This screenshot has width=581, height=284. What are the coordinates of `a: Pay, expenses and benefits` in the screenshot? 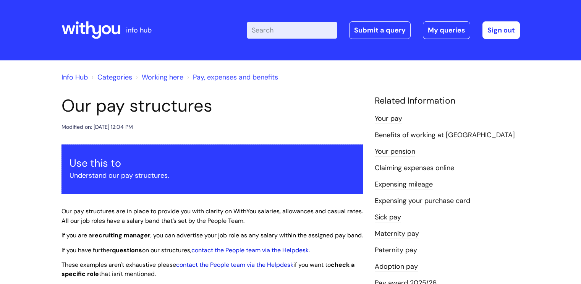 It's located at (235, 77).